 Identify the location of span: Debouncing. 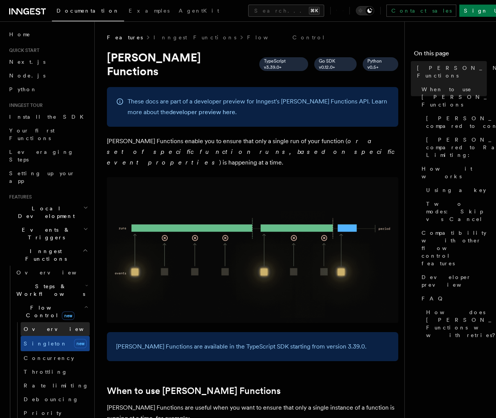
(51, 399).